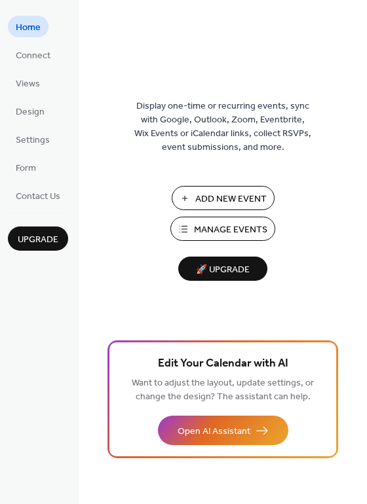 The height and width of the screenshot is (504, 367). I want to click on span: Open AI Assistant, so click(214, 432).